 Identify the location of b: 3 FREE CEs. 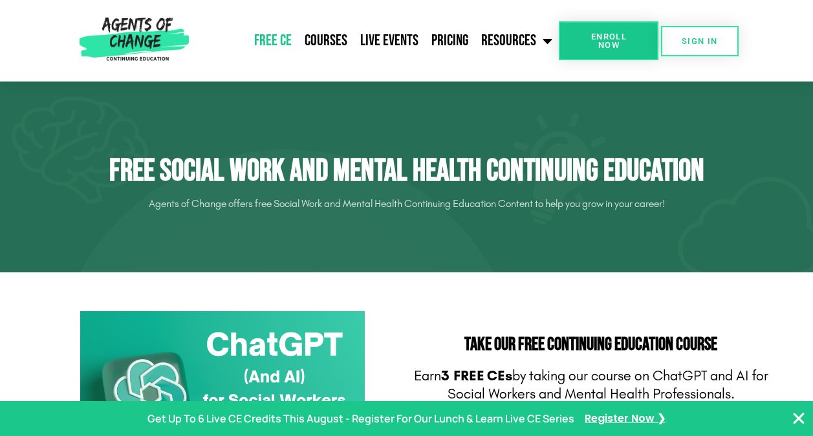
(477, 376).